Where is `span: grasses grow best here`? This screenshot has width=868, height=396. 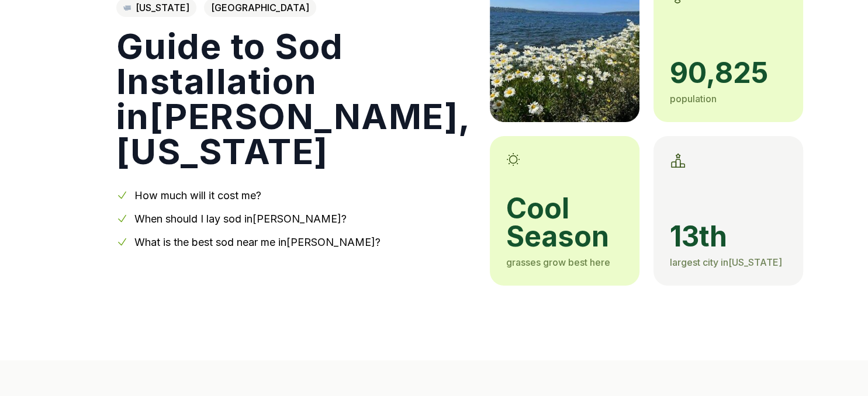 span: grasses grow best here is located at coordinates (559, 262).